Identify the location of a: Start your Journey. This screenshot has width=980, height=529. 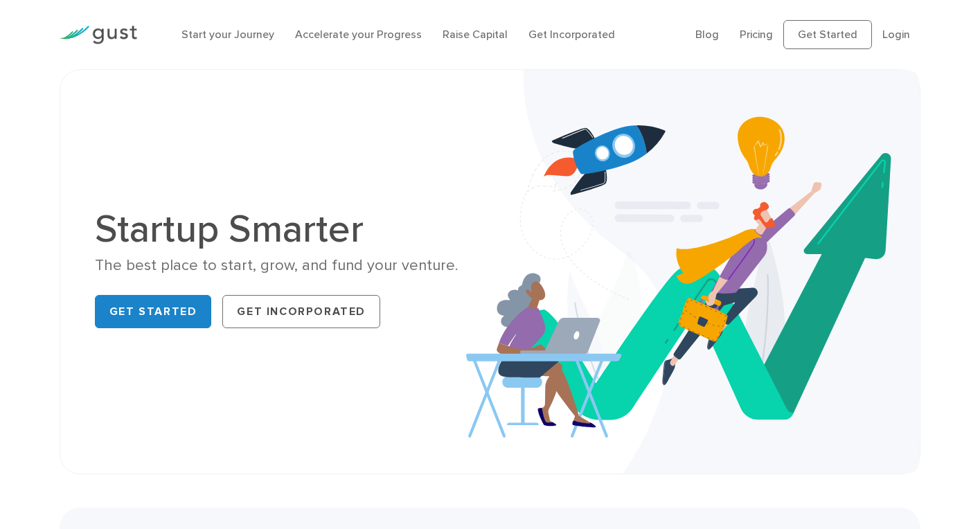
(228, 34).